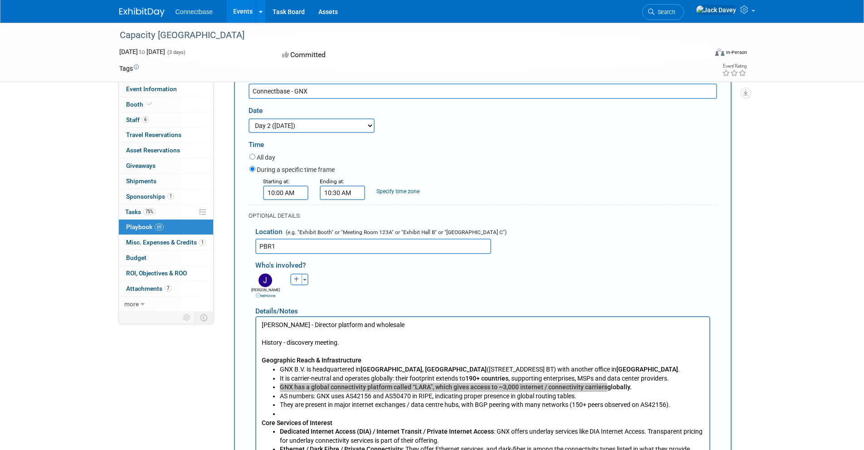  What do you see at coordinates (286, 193) in the screenshot?
I see `input: Start Time` at bounding box center [286, 193].